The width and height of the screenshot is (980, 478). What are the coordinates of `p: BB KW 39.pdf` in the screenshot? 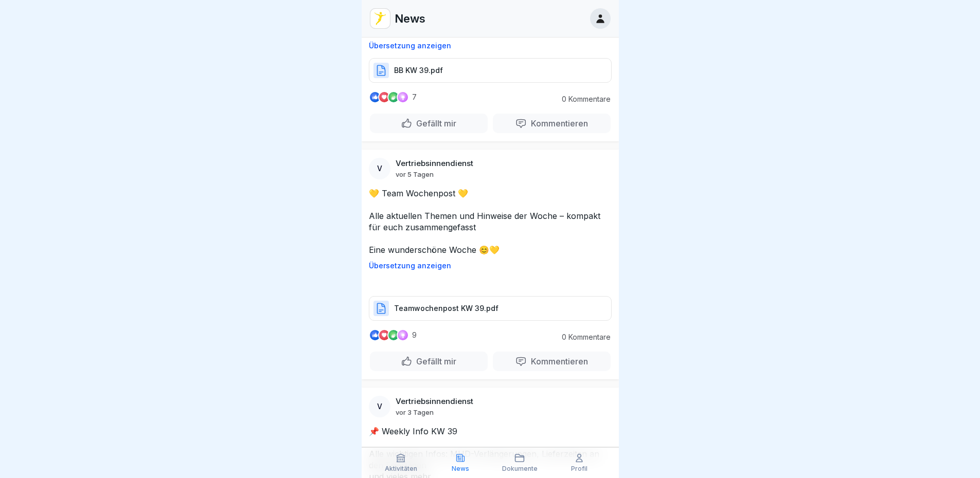 It's located at (418, 70).